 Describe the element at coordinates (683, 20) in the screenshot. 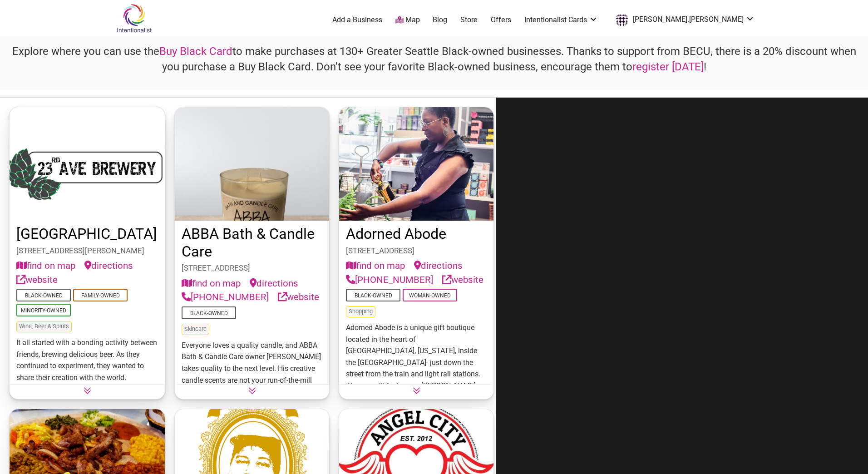

I see `li: sarah.gallagher` at that location.